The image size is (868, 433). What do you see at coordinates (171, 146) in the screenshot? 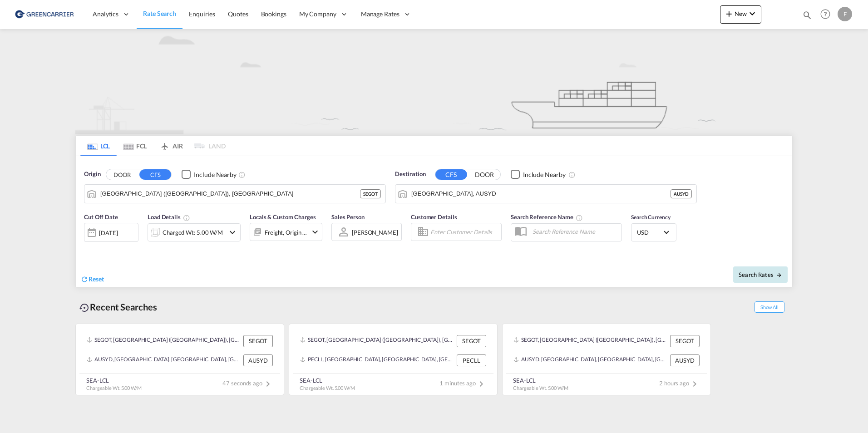
I see `md-tab-item: AIR` at bounding box center [171, 146].